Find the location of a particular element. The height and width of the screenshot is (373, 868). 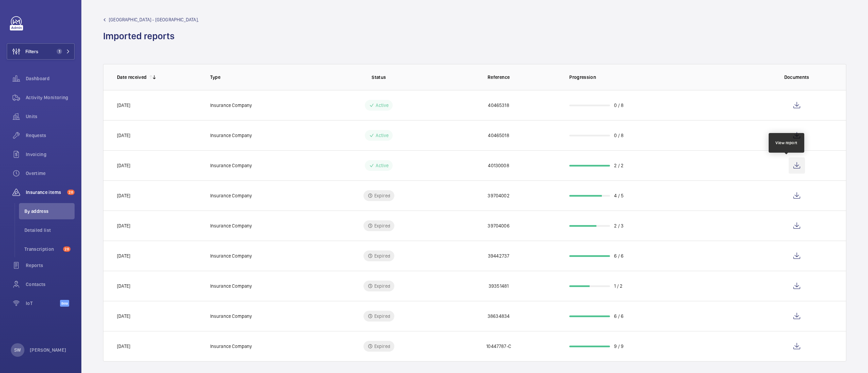

div: View report is located at coordinates (786, 143).